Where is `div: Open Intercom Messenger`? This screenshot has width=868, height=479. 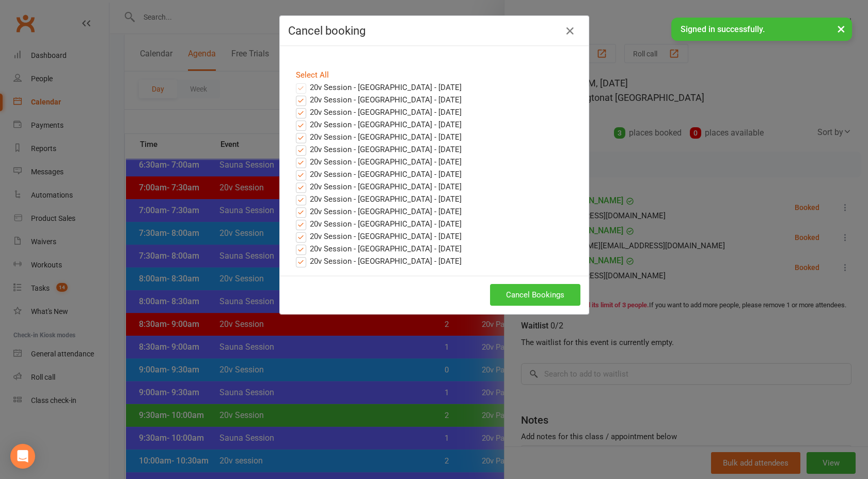 div: Open Intercom Messenger is located at coordinates (22, 456).